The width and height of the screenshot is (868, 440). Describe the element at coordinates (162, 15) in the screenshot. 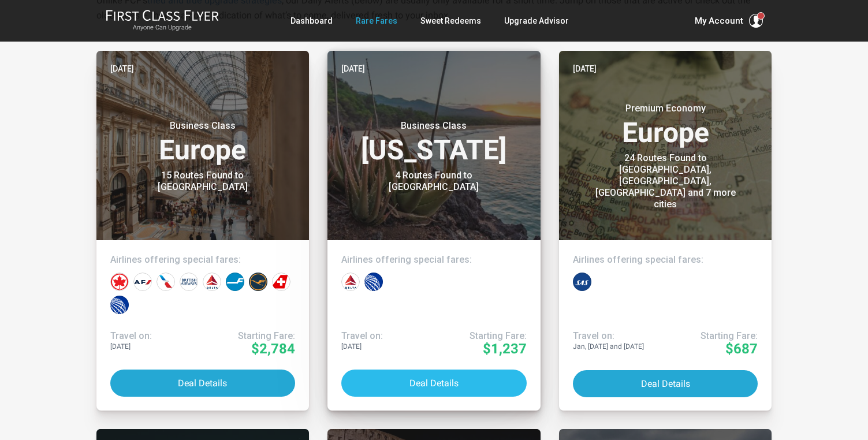

I see `img: First Class Flyer` at that location.